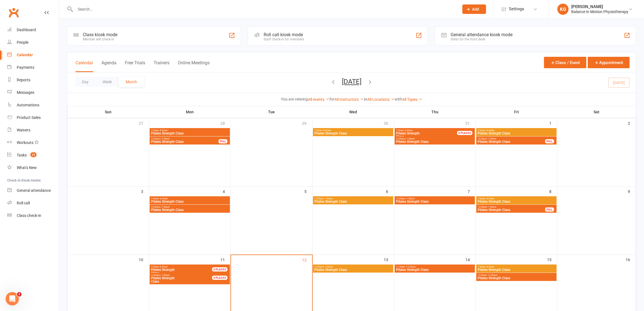 This screenshot has width=644, height=311. I want to click on div: General attendance, so click(34, 190).